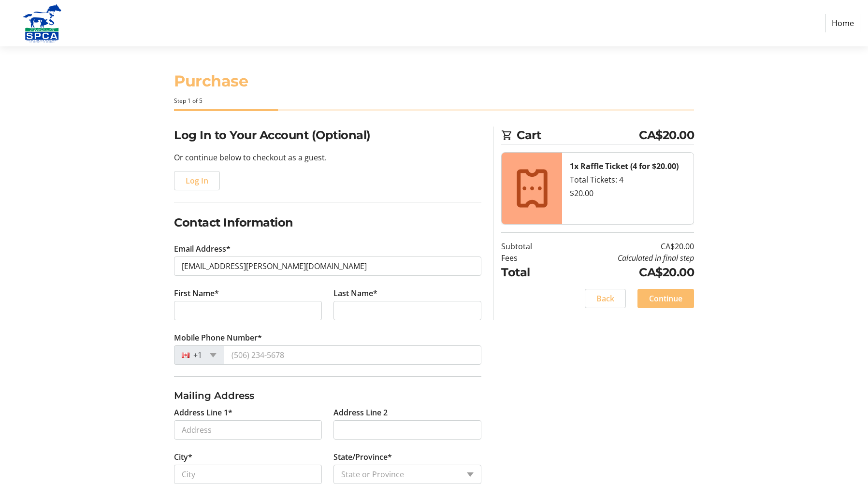 The image size is (868, 484). I want to click on p: Or continue below to checkout as a guest., so click(328, 157).